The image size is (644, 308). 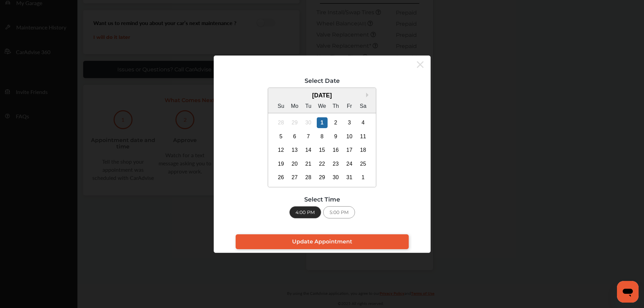 I want to click on div: Choose Friday, October 17th, 2025, so click(x=350, y=150).